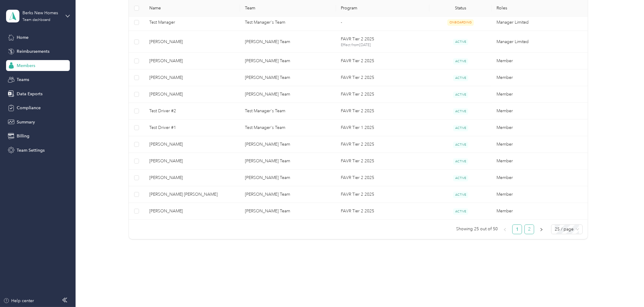  Describe the element at coordinates (19, 301) in the screenshot. I see `button: Help center` at that location.